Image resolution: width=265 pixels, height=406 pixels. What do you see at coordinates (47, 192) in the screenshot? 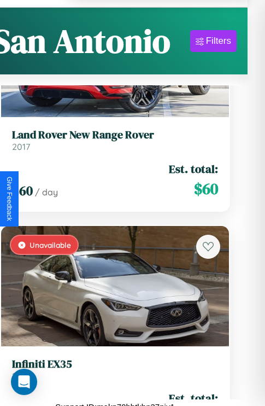
I see `span: / day` at bounding box center [47, 192].